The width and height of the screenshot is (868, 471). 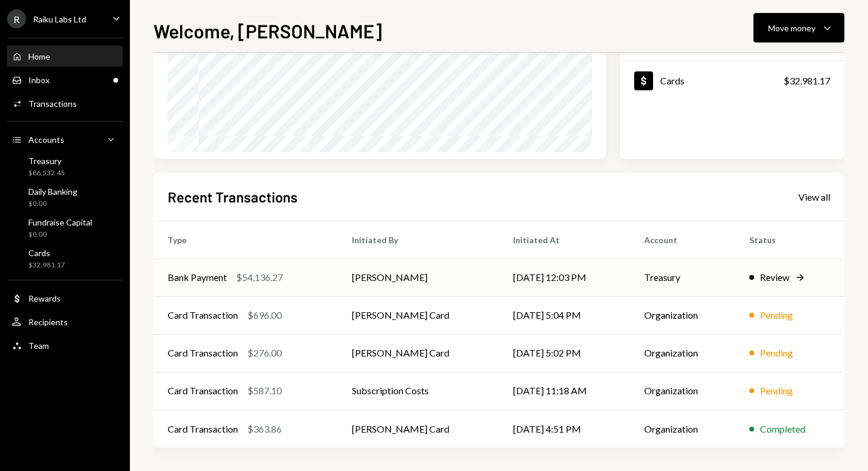 I want to click on a: Inbox, so click(x=65, y=80).